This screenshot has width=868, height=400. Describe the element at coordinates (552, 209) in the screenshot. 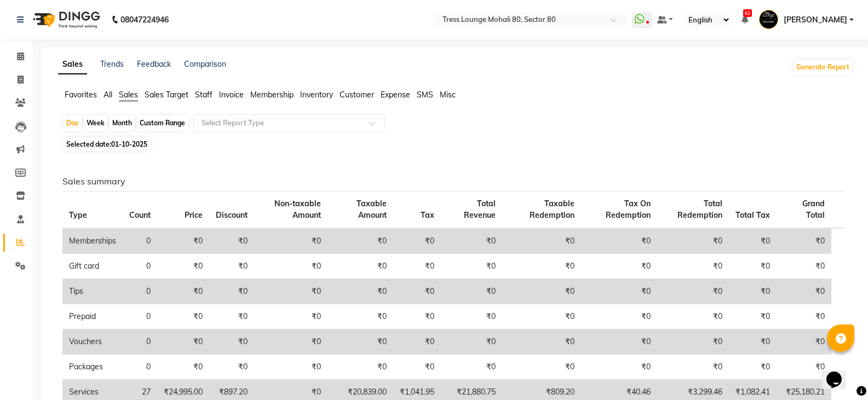

I see `span: Taxable Redemption` at that location.